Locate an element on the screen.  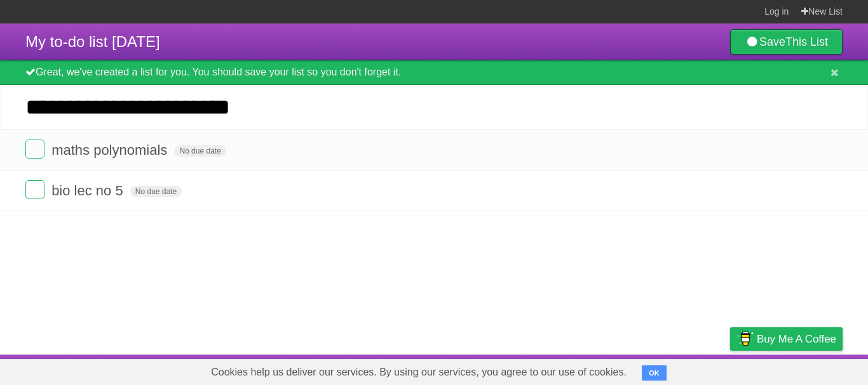
span: bio lec no 5 is located at coordinates (89, 191).